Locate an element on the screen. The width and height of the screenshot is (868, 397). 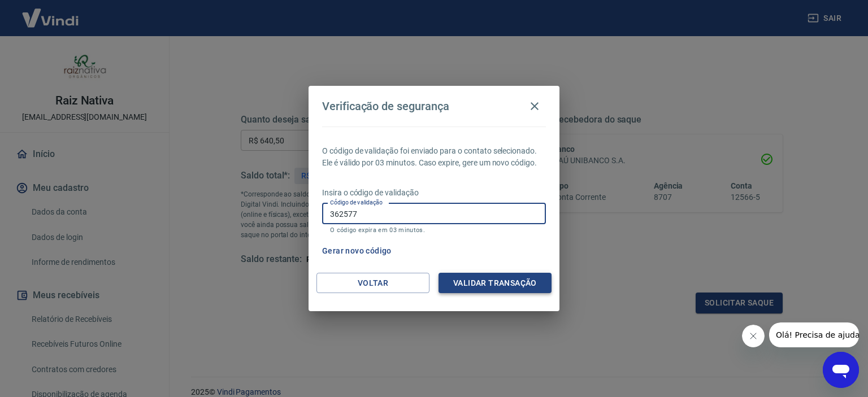
button: Voltar is located at coordinates (373, 283).